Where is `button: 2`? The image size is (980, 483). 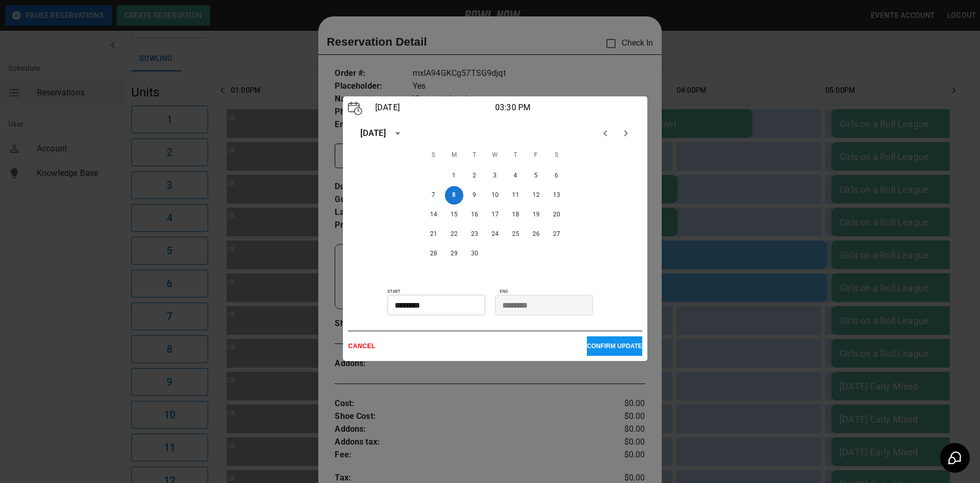 button: 2 is located at coordinates (475, 176).